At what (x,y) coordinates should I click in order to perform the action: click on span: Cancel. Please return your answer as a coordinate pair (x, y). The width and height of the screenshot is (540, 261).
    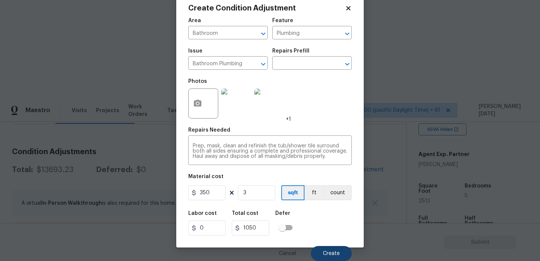
    Looking at the image, I should click on (287, 254).